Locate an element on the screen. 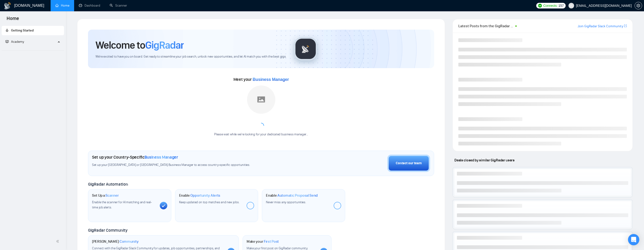  li: Getting Started is located at coordinates (33, 30).